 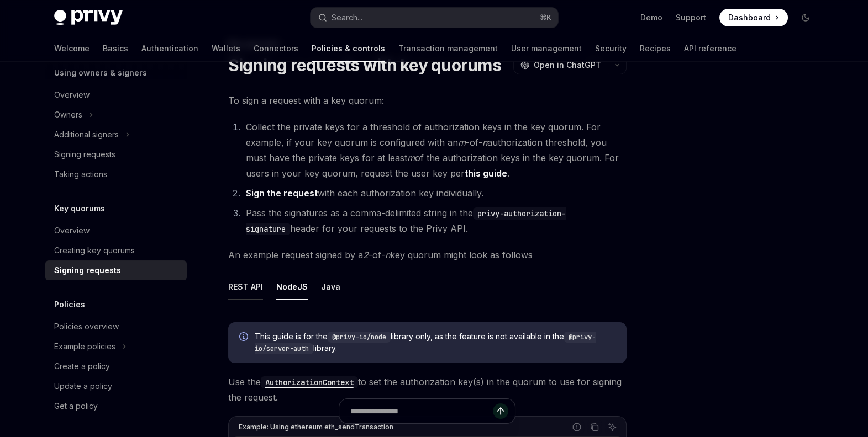 What do you see at coordinates (276, 48) in the screenshot?
I see `a: Connectors` at bounding box center [276, 48].